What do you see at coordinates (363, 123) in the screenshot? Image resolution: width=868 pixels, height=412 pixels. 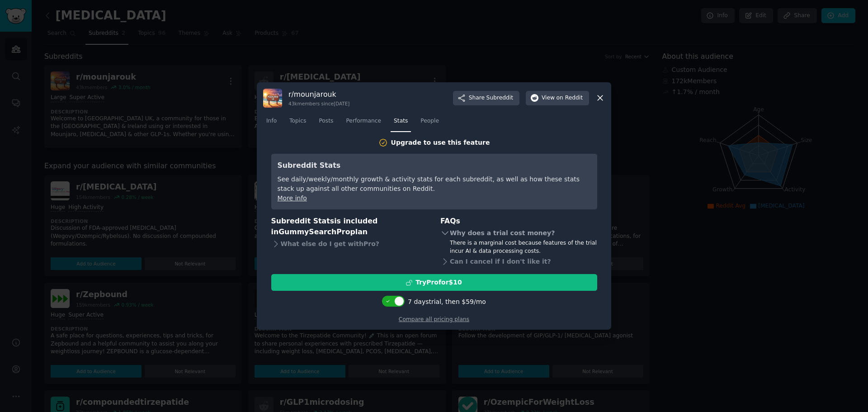 I see `a: Performance` at bounding box center [363, 123].